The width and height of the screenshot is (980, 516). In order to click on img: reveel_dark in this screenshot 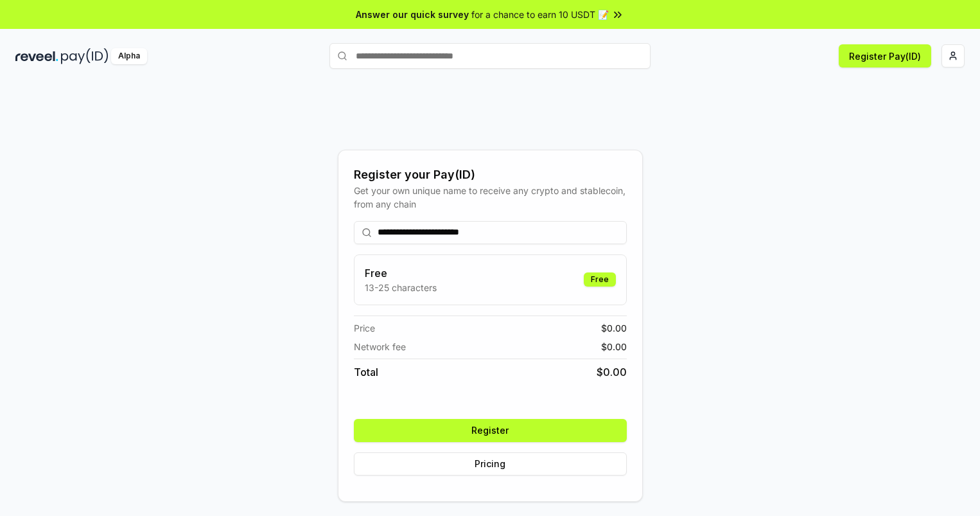, I will do `click(37, 56)`.